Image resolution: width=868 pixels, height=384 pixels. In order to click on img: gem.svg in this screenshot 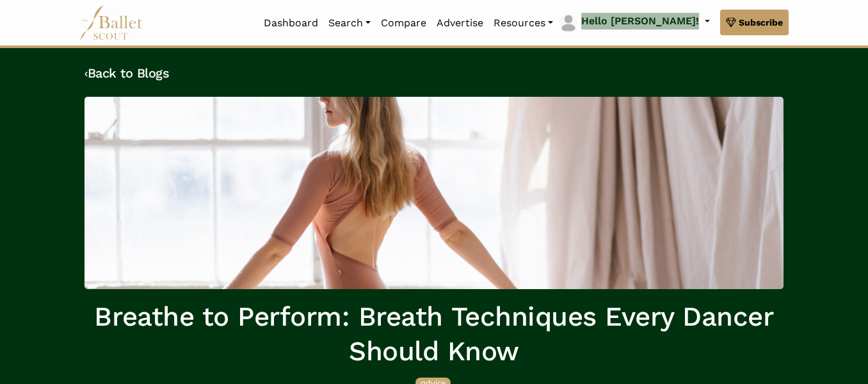, I will do `click(731, 23)`.